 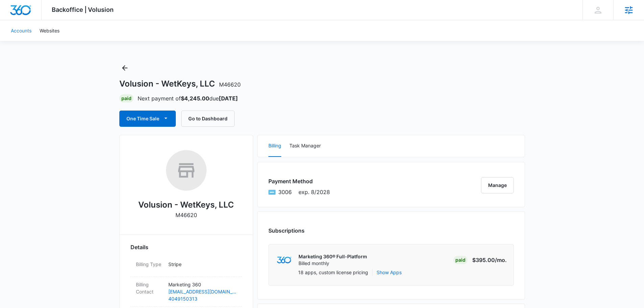 What do you see at coordinates (333, 272) in the screenshot?
I see `p: 18 apps, custom license pricing` at bounding box center [333, 272].